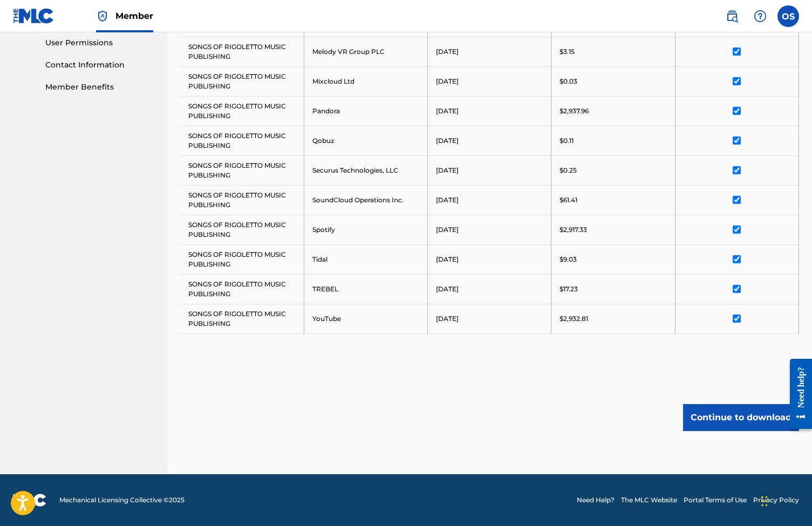 The width and height of the screenshot is (812, 526). What do you see at coordinates (732, 17) in the screenshot?
I see `a: Public Search` at bounding box center [732, 17].